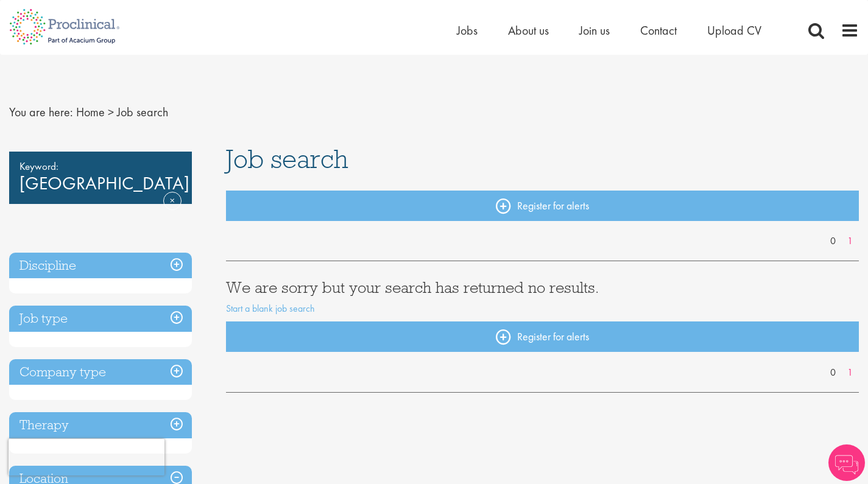 The width and height of the screenshot is (868, 484). Describe the element at coordinates (270, 308) in the screenshot. I see `a: Start a blank job search` at that location.